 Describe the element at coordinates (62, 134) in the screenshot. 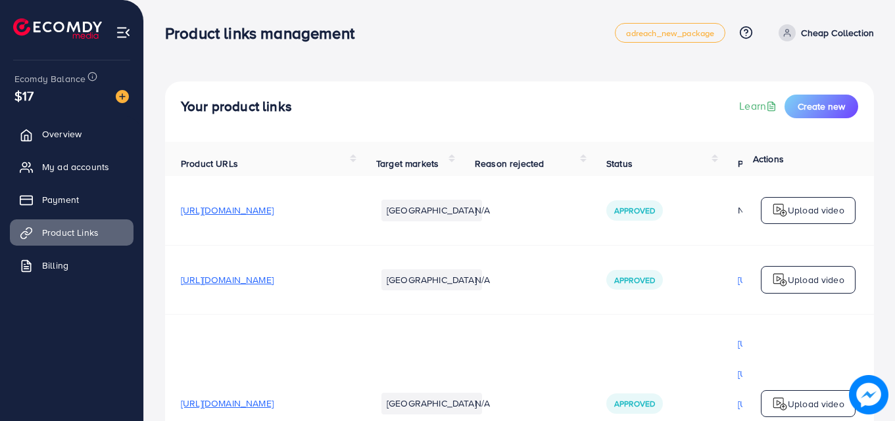

I see `span: Overview` at that location.